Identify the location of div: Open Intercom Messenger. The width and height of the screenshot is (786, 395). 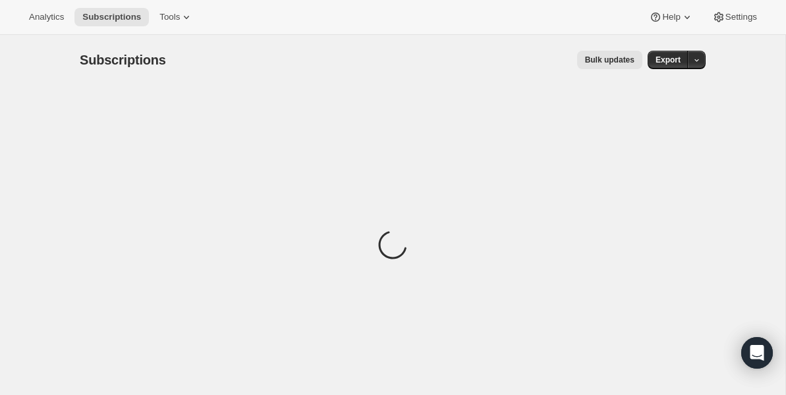
(757, 353).